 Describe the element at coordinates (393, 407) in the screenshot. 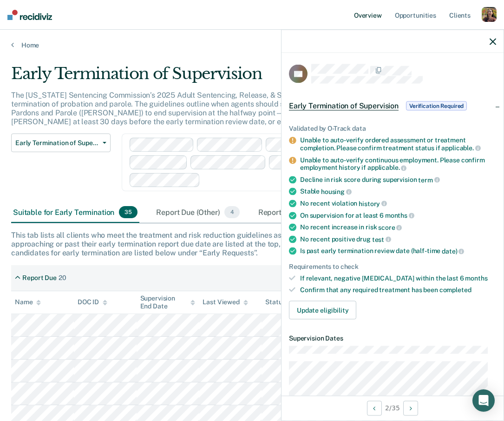

I see `div: 2 / 35` at that location.